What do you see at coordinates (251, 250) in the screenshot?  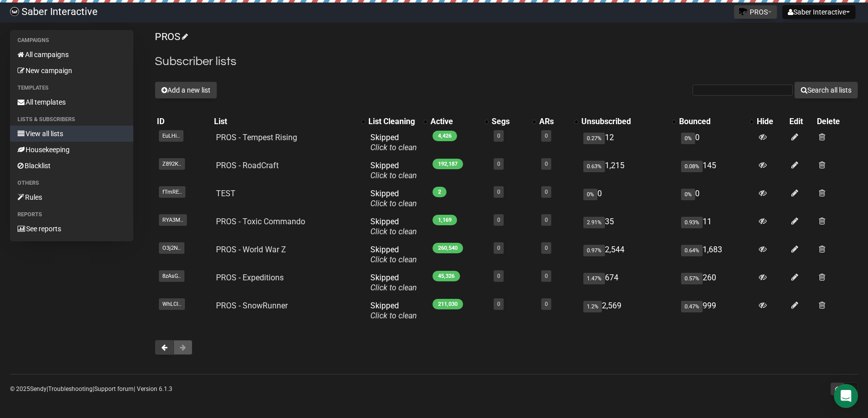 I see `a: PROS - World War Z` at bounding box center [251, 250].